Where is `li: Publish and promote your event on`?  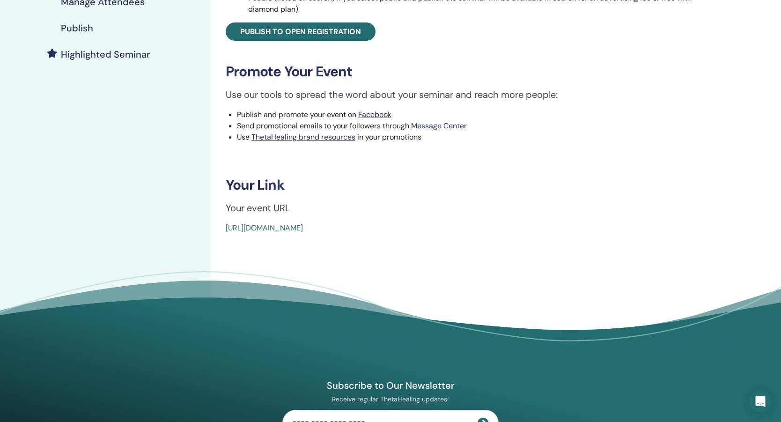
li: Publish and promote your event on is located at coordinates (477, 115).